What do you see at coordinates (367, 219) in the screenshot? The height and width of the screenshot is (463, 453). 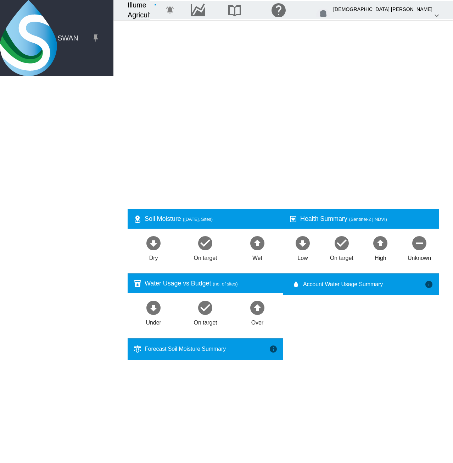 I see `div: Health Summary` at bounding box center [367, 219].